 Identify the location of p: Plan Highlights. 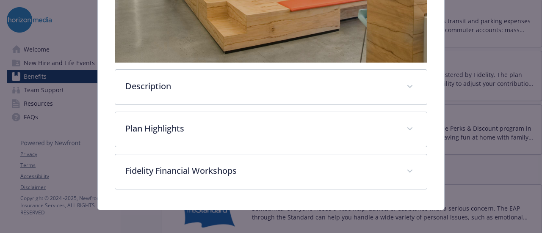
(260, 129).